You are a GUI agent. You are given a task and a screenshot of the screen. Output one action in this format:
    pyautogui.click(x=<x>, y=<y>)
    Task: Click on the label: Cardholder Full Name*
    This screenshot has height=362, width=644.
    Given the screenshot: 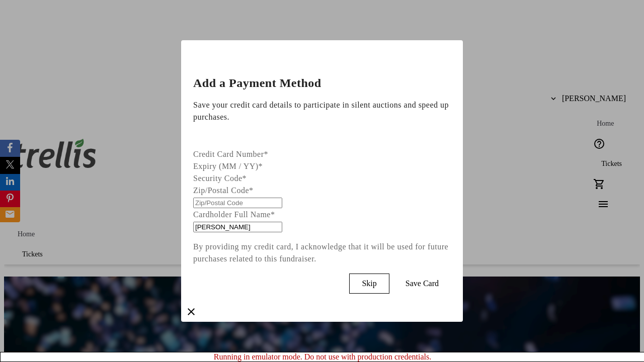 What is the action you would take?
    pyautogui.click(x=234, y=215)
    